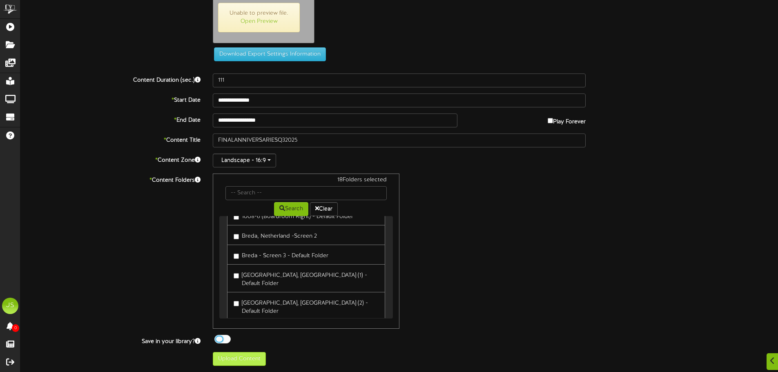 Image resolution: width=778 pixels, height=372 pixels. Describe the element at coordinates (110, 159) in the screenshot. I see `label: Content Zone` at that location.